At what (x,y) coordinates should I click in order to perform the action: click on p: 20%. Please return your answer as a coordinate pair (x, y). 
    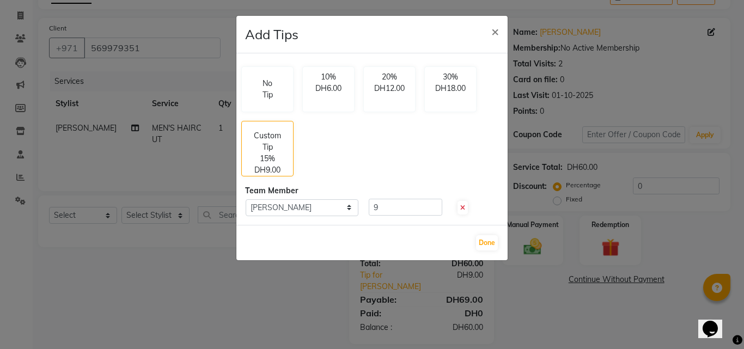
    Looking at the image, I should click on (389, 77).